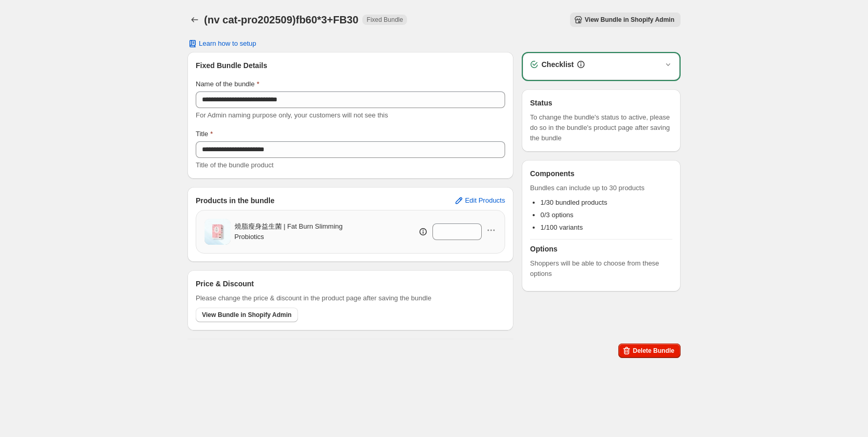 Image resolution: width=868 pixels, height=437 pixels. What do you see at coordinates (303, 232) in the screenshot?
I see `span: 燒脂瘦身益生菌 | Fat Burn Slimming Probiotics` at bounding box center [303, 232].